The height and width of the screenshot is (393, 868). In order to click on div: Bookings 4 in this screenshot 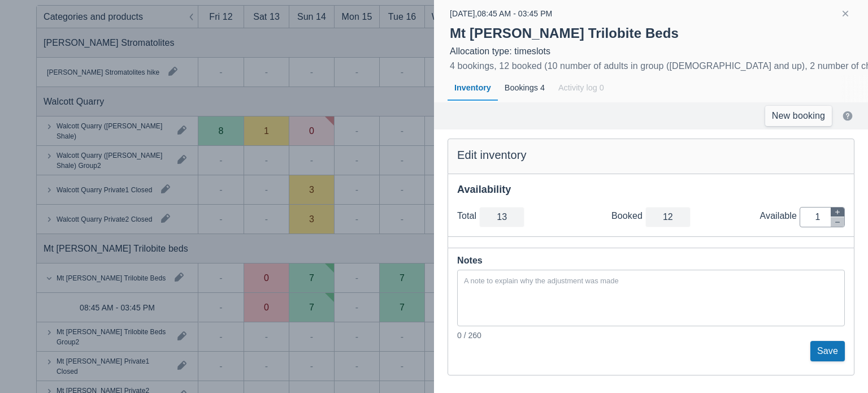, I will do `click(525, 88)`.